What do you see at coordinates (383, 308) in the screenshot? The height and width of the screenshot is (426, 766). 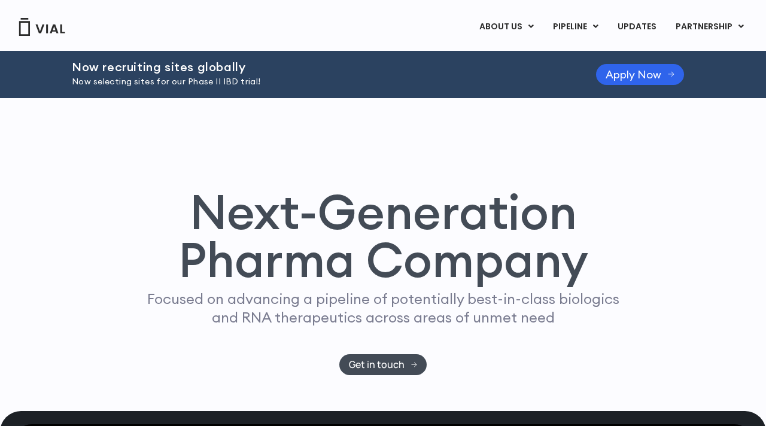 I see `p: Focused on advancing a pipeline of potentially best-in-class biologics and RNA therapeutics acros...` at bounding box center [383, 308].